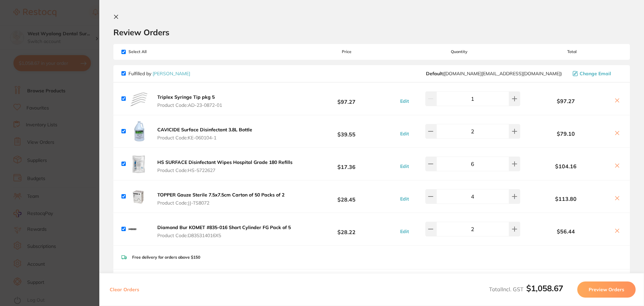  Describe the element at coordinates (155, 51) in the screenshot. I see `span: Select All` at that location.